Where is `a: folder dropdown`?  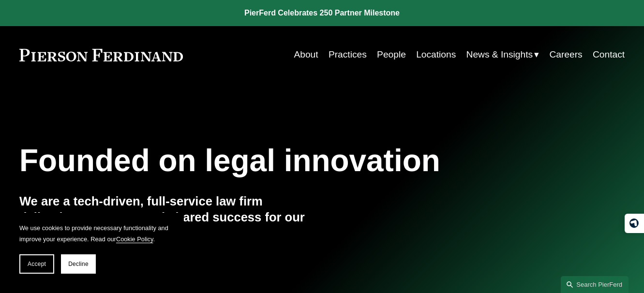
a: folder dropdown is located at coordinates (503, 55).